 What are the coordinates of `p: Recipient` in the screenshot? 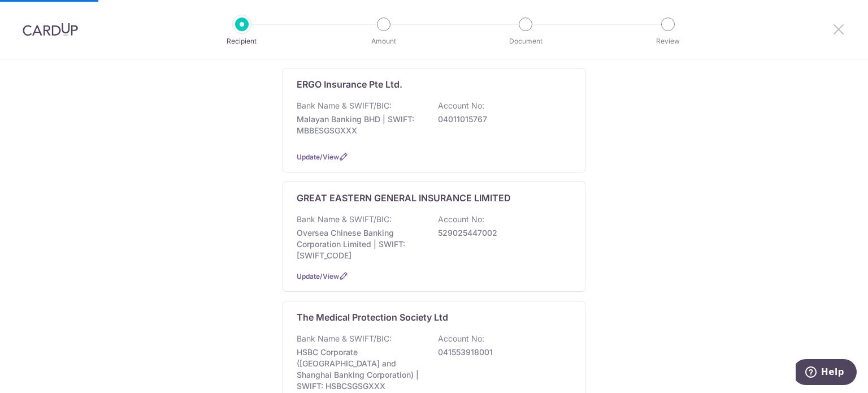 It's located at (242, 41).